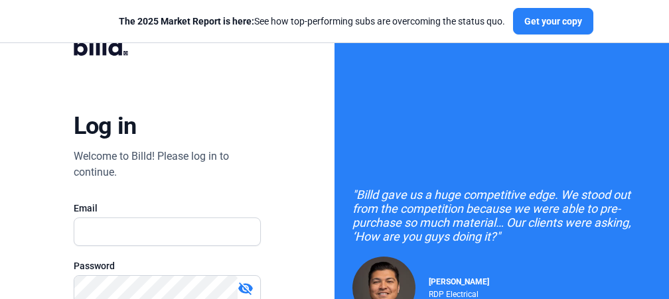 The height and width of the screenshot is (299, 669). I want to click on div: RDP Electrical, so click(458, 292).